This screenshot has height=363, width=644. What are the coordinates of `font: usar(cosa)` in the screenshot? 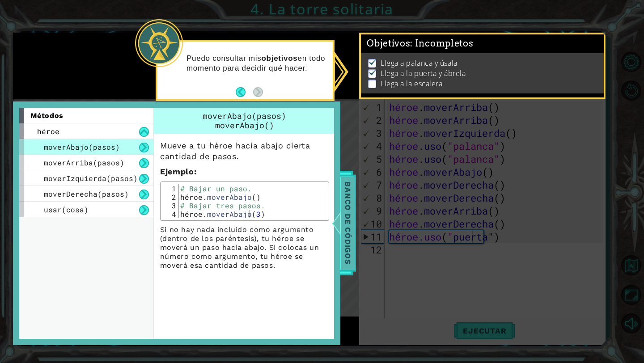 It's located at (66, 209).